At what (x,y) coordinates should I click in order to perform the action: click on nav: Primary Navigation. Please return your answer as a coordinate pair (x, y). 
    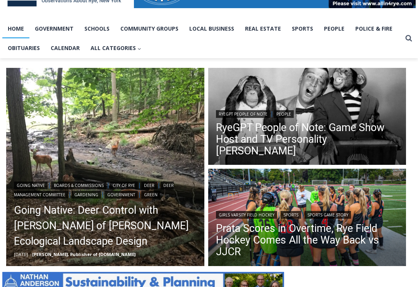
    Looking at the image, I should click on (202, 38).